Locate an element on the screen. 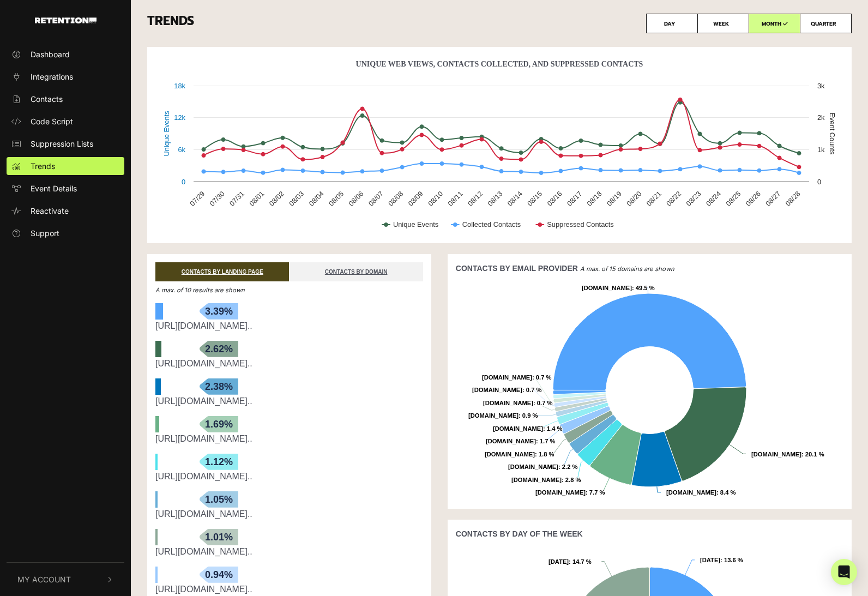 Image resolution: width=868 pixels, height=596 pixels. a: Event Details is located at coordinates (66, 188).